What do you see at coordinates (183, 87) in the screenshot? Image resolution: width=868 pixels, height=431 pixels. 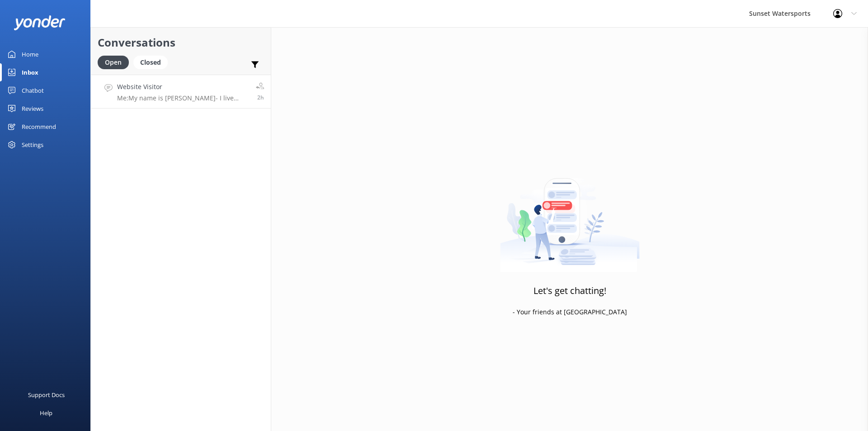 I see `h4: Website Visitor` at bounding box center [183, 87].